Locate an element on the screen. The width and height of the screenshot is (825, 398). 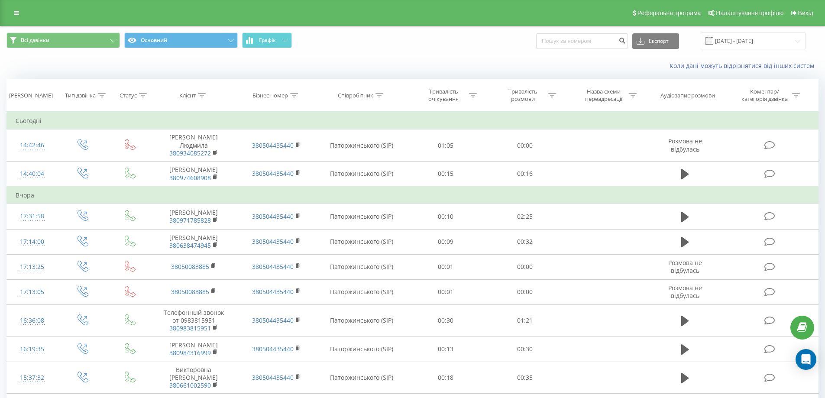
div: 16:36:08 is located at coordinates (32, 320).